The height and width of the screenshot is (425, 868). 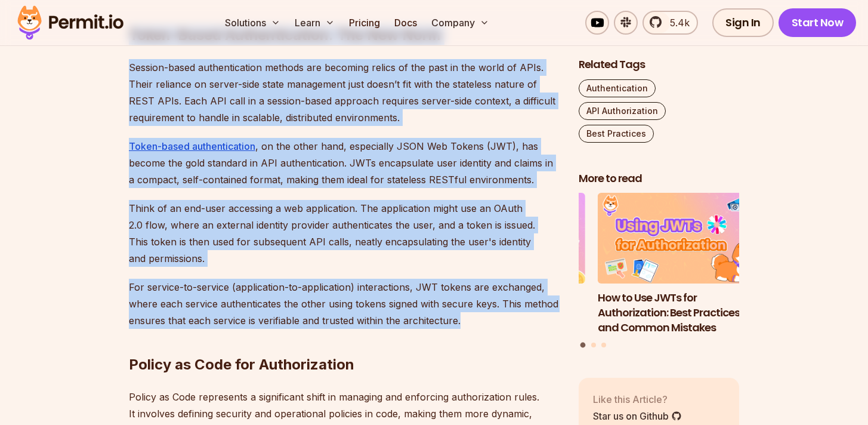 What do you see at coordinates (678, 313) in the screenshot?
I see `h3: How to Use JWTs for Authorization: Best Practices and Common Mistakes` at bounding box center [678, 313].